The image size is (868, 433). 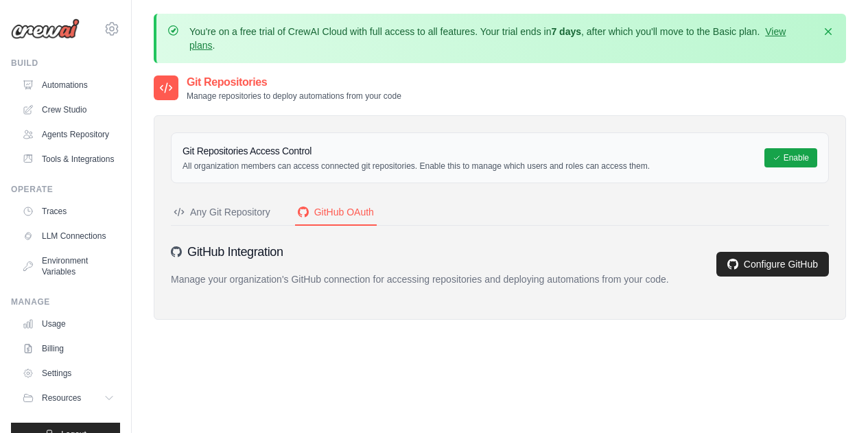 I want to click on h3: Git Repositories Access Control, so click(x=416, y=151).